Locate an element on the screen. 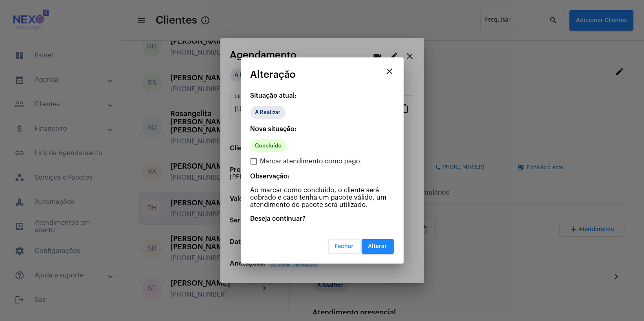  span: Marcar atendimento como pago. is located at coordinates (311, 162).